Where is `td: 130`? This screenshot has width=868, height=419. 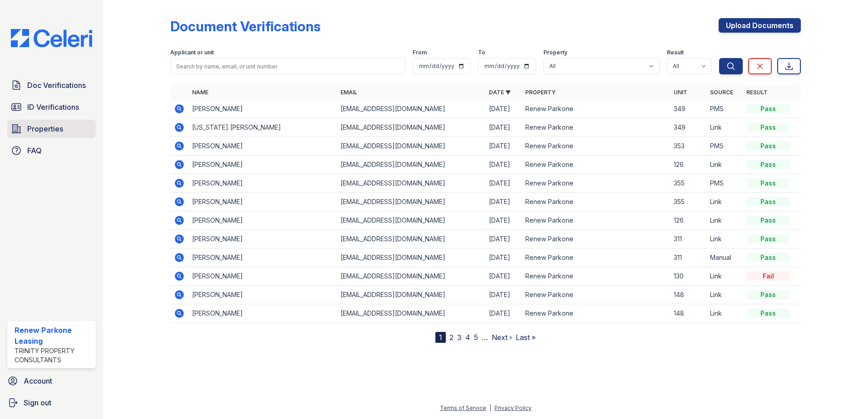
td: 130 is located at coordinates (688, 277).